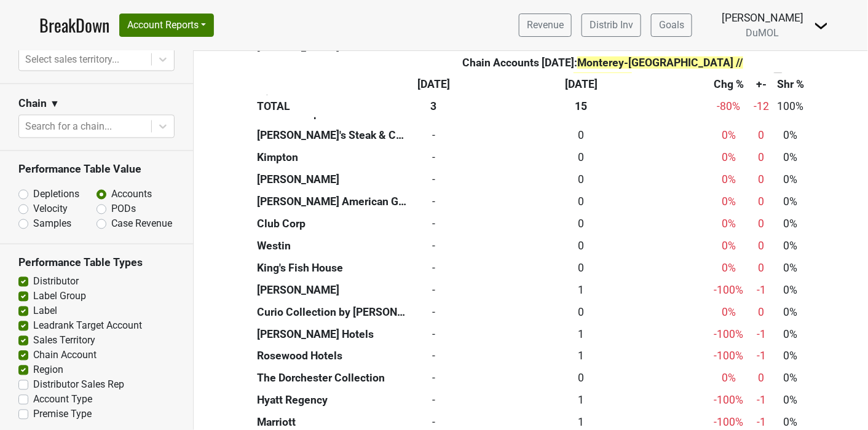  What do you see at coordinates (141, 224) in the screenshot?
I see `label: Case Revenue` at bounding box center [141, 224].